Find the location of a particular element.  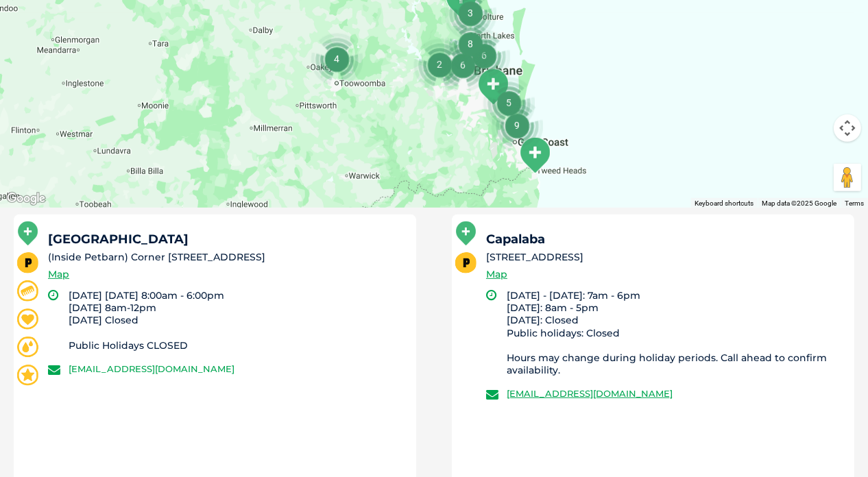

img: Google is located at coordinates (26, 199).